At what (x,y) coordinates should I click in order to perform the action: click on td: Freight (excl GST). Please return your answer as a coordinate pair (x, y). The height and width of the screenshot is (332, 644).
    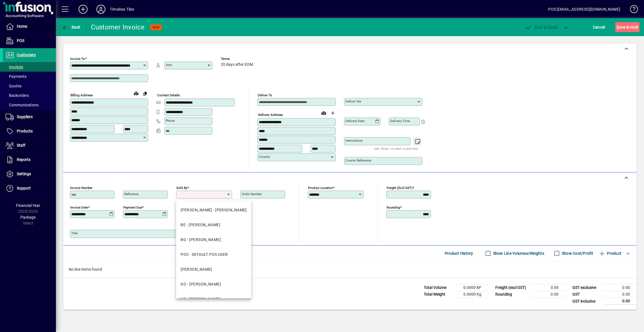
    Looking at the image, I should click on (512, 288).